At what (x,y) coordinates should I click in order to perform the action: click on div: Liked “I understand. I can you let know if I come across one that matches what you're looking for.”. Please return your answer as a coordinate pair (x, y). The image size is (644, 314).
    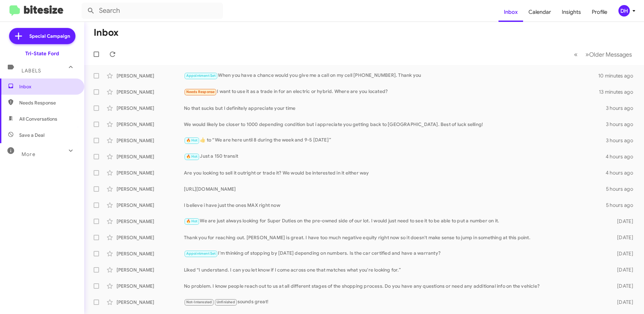
    Looking at the image, I should click on (395, 270).